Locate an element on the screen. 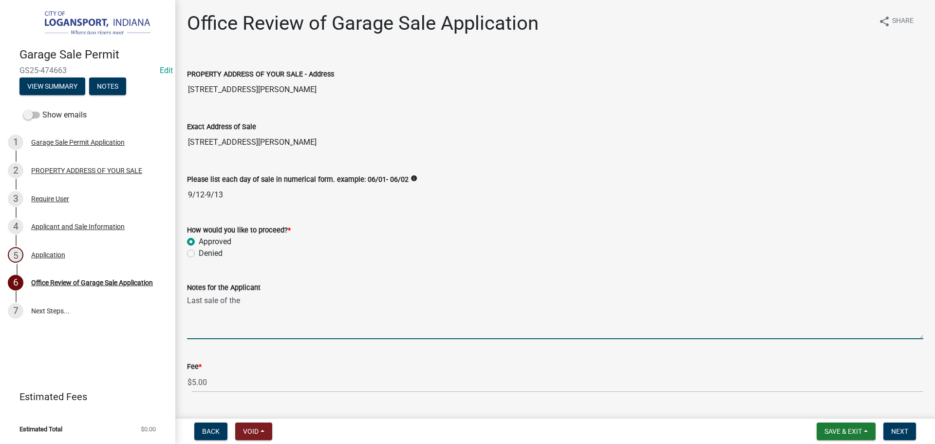 The width and height of the screenshot is (935, 444). label: Notes for the Applicant is located at coordinates (223, 288).